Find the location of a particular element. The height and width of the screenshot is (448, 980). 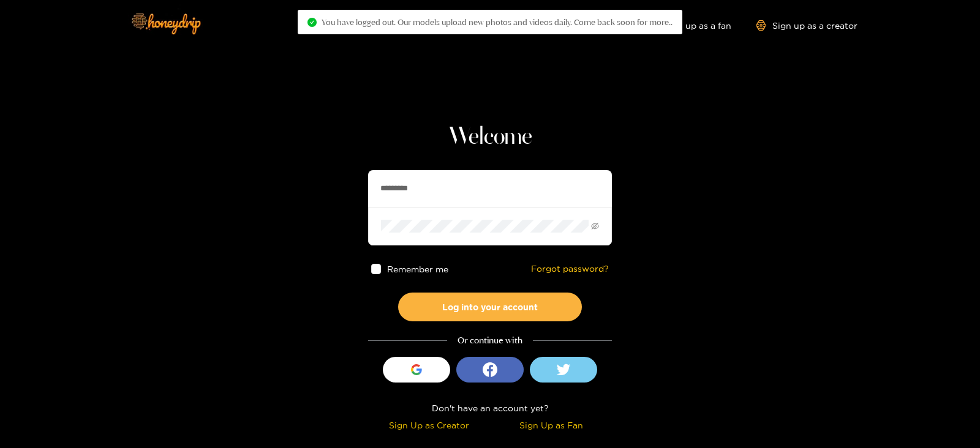

div: Sign Up as Creator is located at coordinates (428, 425).